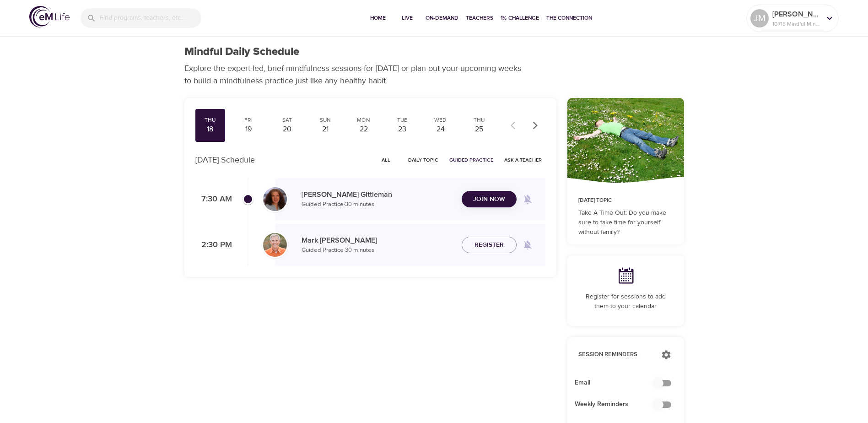 The image size is (868, 423). What do you see at coordinates (378, 18) in the screenshot?
I see `span: Home` at bounding box center [378, 18].